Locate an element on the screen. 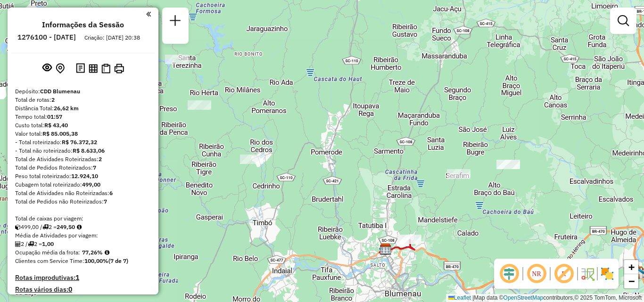 The height and width of the screenshot is (302, 644). div: Tempo total: is located at coordinates (83, 117).